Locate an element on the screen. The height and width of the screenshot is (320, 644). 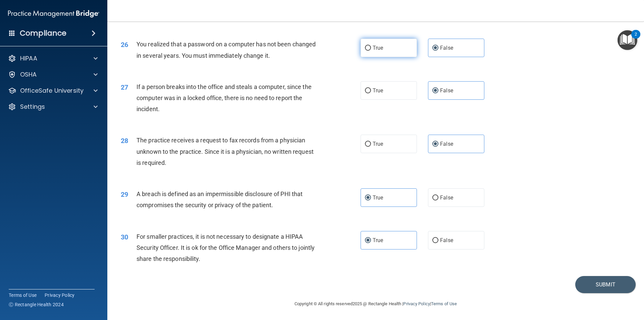
span: The practice receives a request to fax records from a physician unknown to the practice. Since it... is located at coordinates (225, 151).